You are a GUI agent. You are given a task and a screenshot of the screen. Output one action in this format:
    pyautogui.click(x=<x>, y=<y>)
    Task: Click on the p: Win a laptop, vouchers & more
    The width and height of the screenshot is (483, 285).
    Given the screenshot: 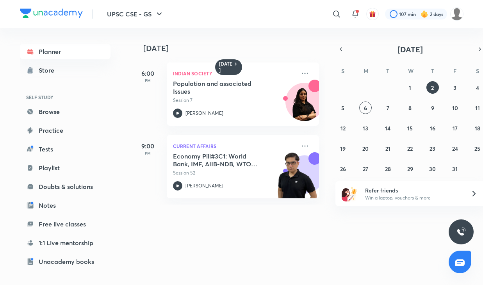 What is the action you would take?
    pyautogui.click(x=414, y=198)
    